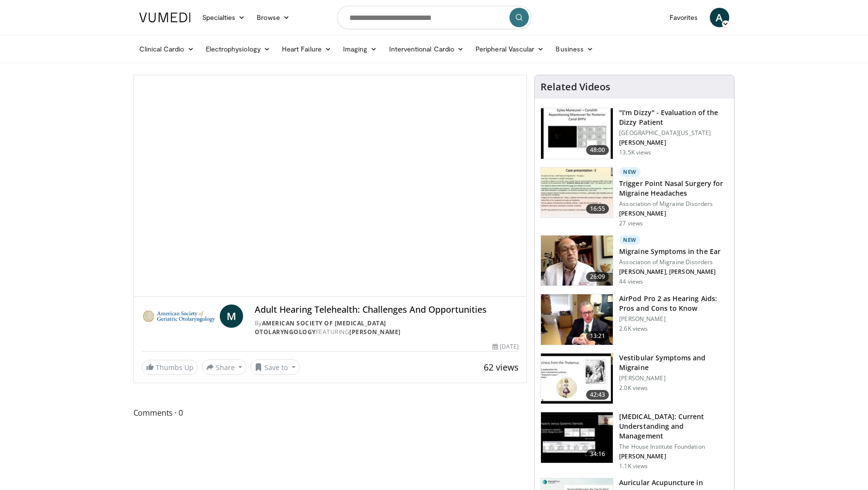  What do you see at coordinates (674, 117) in the screenshot?
I see `h3: "I'm Dizzy" - Evaluation of the Dizzy Patient` at bounding box center [674, 117].